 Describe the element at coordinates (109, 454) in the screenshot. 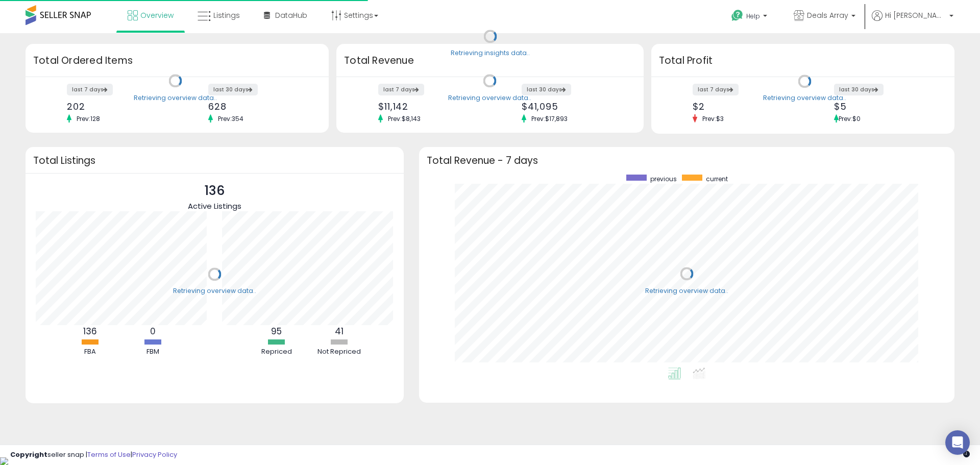

I see `a: Terms of Use` at that location.